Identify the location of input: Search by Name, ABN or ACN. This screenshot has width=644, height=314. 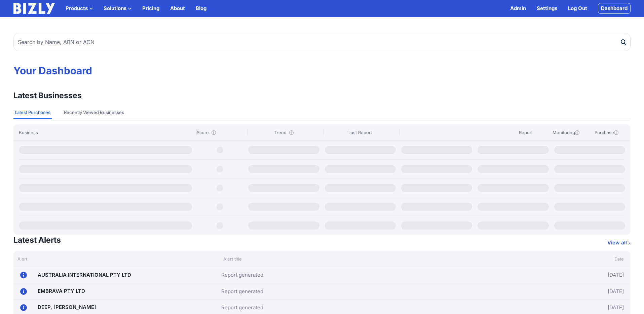
(322, 42).